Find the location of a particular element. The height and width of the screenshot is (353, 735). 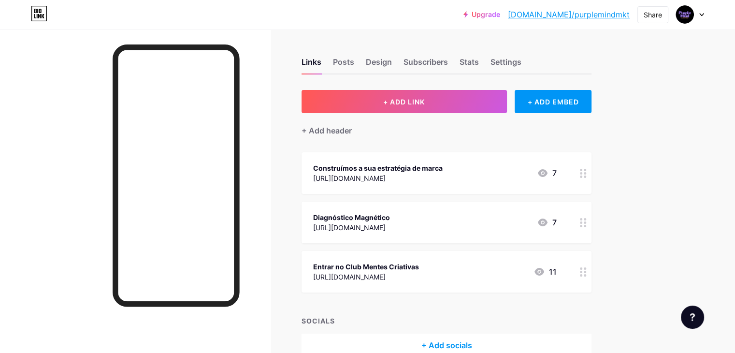

div: Links is located at coordinates (311, 65).